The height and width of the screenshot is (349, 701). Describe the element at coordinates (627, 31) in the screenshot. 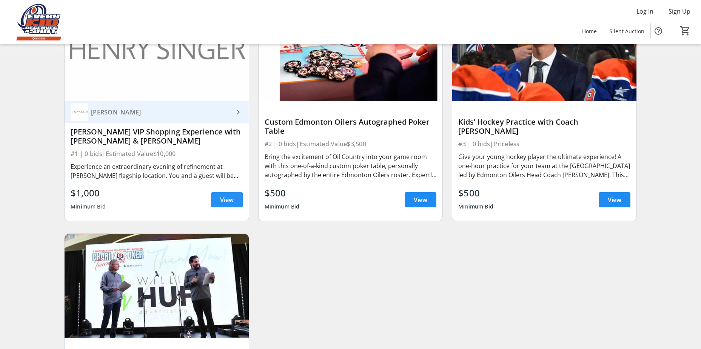

I see `span: Silent Auction` at that location.